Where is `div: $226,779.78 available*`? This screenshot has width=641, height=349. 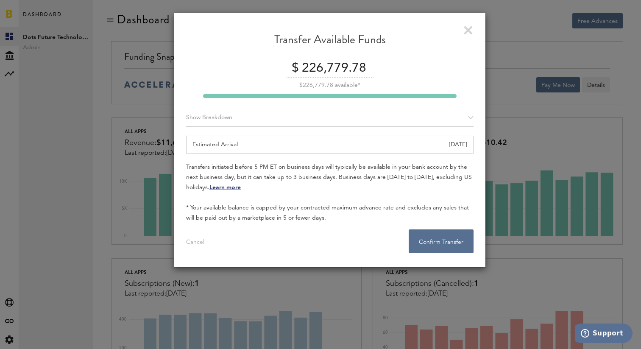
div: $226,779.78 available* is located at coordinates (330, 85).